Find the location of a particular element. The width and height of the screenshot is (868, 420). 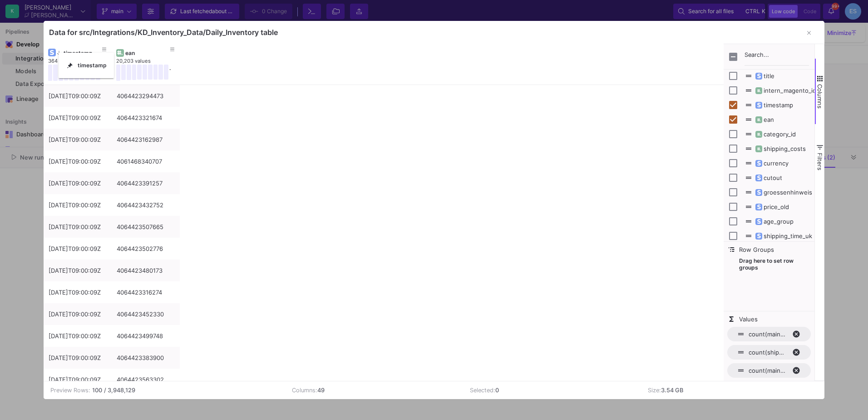

div: 4064423383900 is located at coordinates (146, 358).